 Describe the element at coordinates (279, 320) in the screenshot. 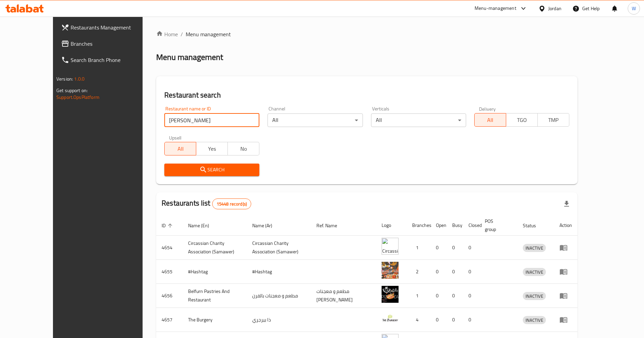

I see `td: ذا بيرجري` at that location.